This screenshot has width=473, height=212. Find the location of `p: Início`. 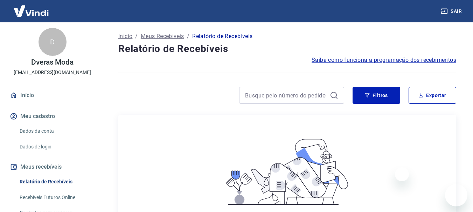

p: Início is located at coordinates (125, 36).